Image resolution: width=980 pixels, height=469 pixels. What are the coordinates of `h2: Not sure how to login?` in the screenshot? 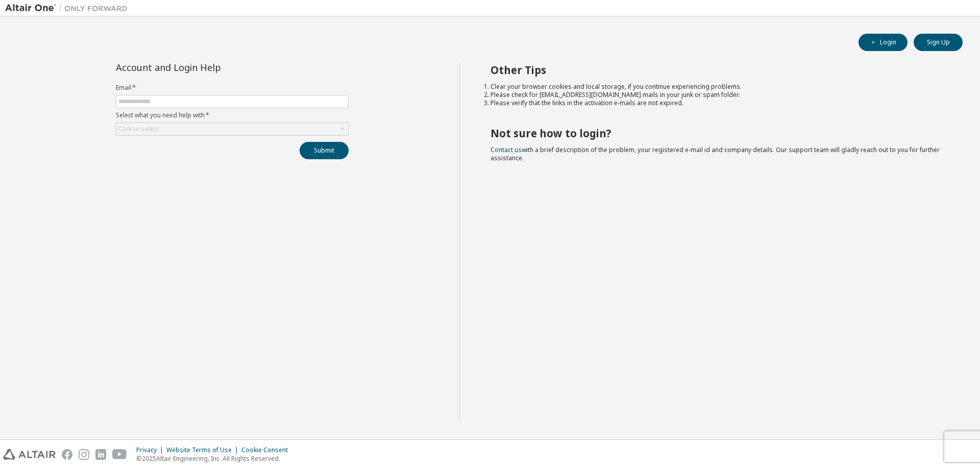 It's located at (717, 133).